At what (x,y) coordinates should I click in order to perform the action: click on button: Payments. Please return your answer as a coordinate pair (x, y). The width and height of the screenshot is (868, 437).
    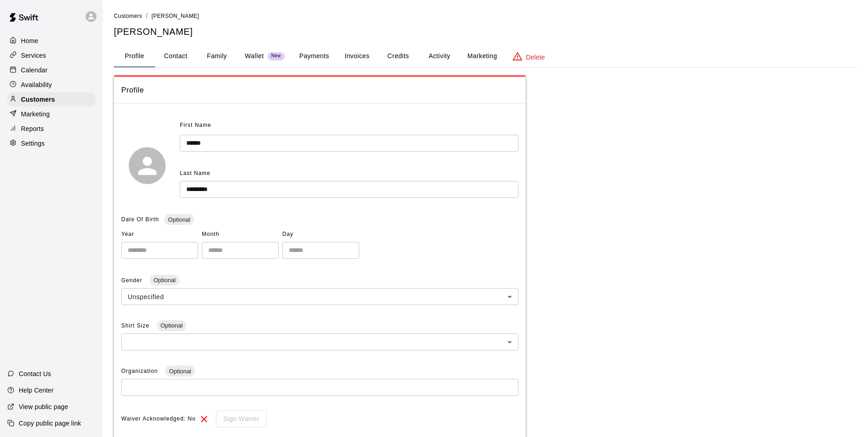
    Looking at the image, I should click on (314, 56).